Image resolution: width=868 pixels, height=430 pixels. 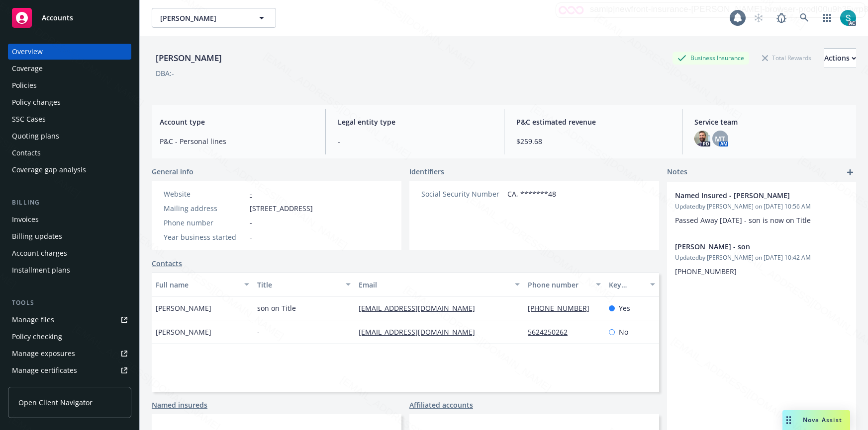 I want to click on span: General info, so click(x=173, y=172).